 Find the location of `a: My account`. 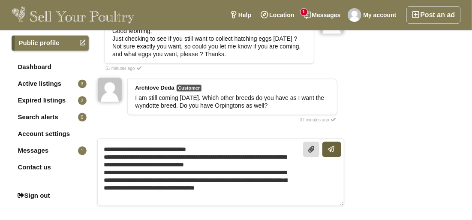

a: My account is located at coordinates (374, 15).